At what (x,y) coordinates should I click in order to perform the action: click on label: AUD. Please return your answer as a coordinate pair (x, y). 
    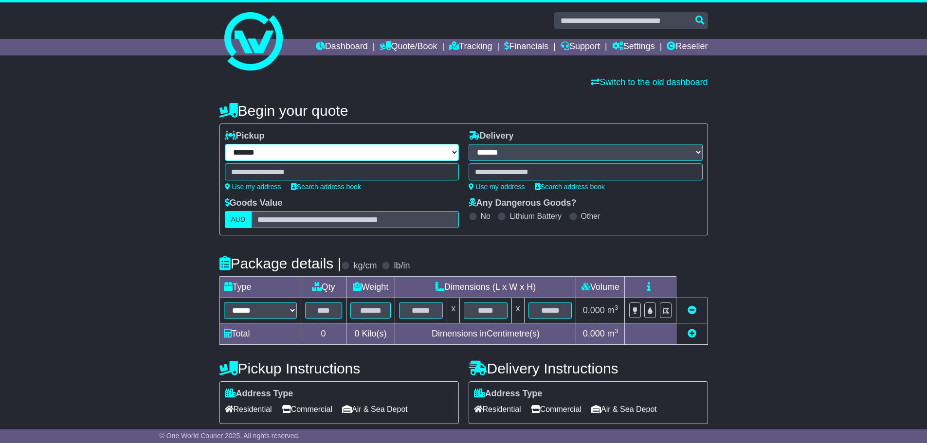
    Looking at the image, I should click on (238, 220).